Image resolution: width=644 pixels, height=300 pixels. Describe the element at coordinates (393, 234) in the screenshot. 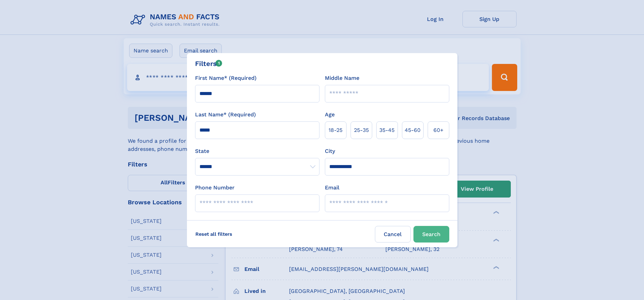

I see `label: Cancel` at that location.